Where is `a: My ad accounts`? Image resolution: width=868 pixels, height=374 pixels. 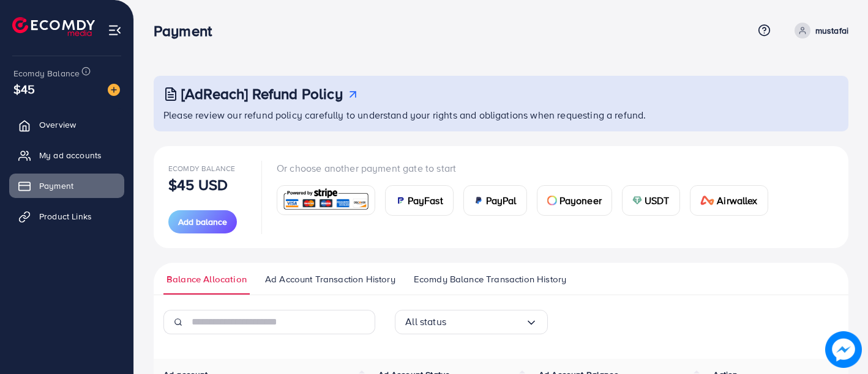 a: My ad accounts is located at coordinates (67, 155).